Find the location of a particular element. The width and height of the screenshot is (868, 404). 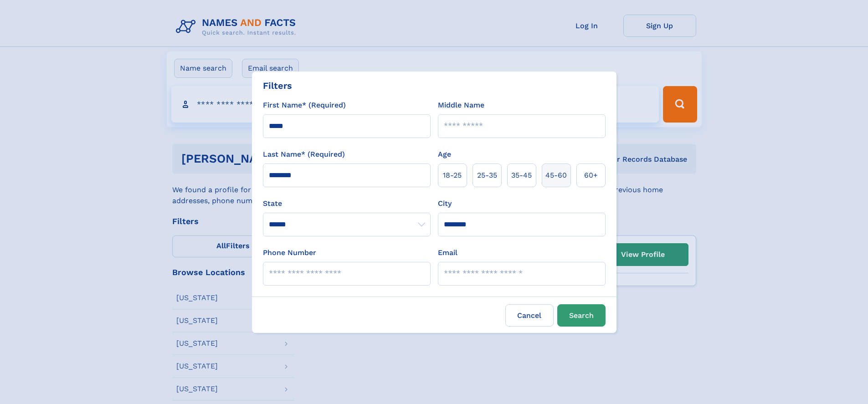

label: Cancel is located at coordinates (530, 315).